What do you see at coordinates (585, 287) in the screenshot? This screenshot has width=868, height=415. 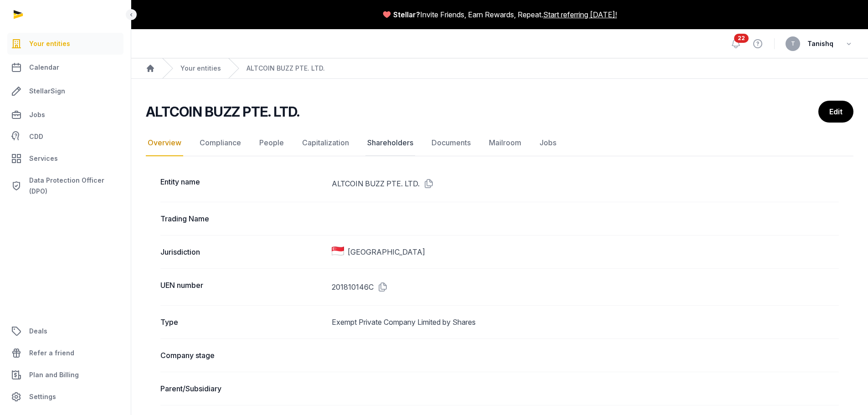 I see `dd: 201810146C` at bounding box center [585, 287].